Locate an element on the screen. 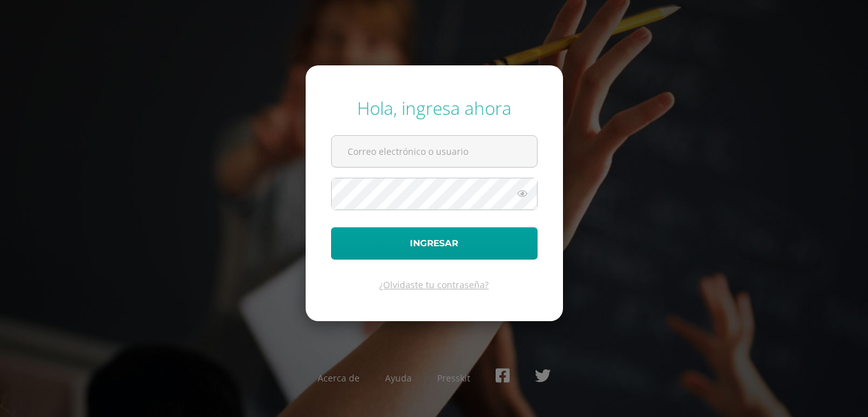 Image resolution: width=868 pixels, height=417 pixels. a: Ayuda is located at coordinates (398, 377).